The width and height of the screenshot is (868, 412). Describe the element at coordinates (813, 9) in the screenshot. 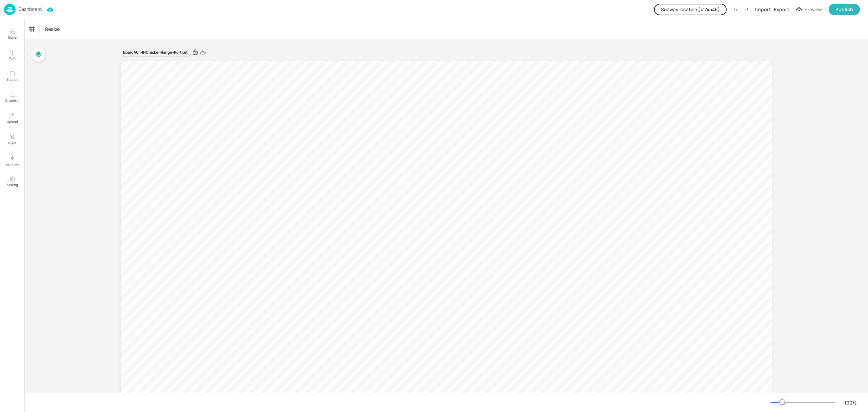

I see `div: Preview` at that location.